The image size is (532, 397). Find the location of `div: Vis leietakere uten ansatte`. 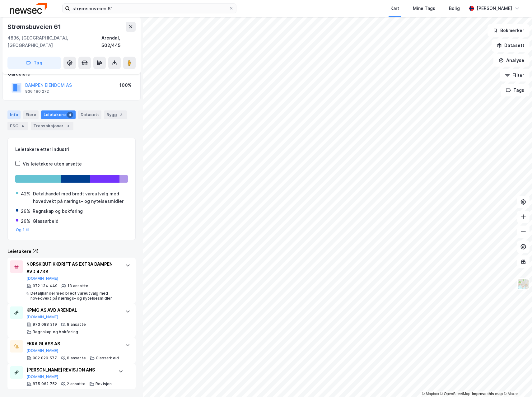

div: Vis leietakere uten ansatte is located at coordinates (52, 164).